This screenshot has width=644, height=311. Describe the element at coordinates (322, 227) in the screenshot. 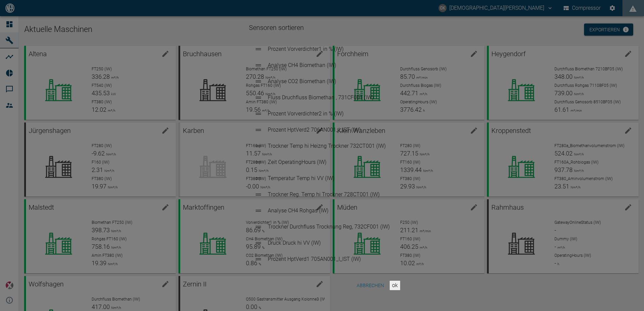

I see `div: Trockner Durchfluss Trocknung Reg, 732CF001 (IW)` at that location.